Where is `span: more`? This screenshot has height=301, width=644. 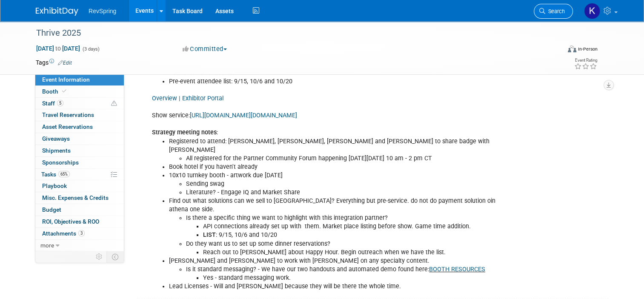 span: more is located at coordinates (47, 245).